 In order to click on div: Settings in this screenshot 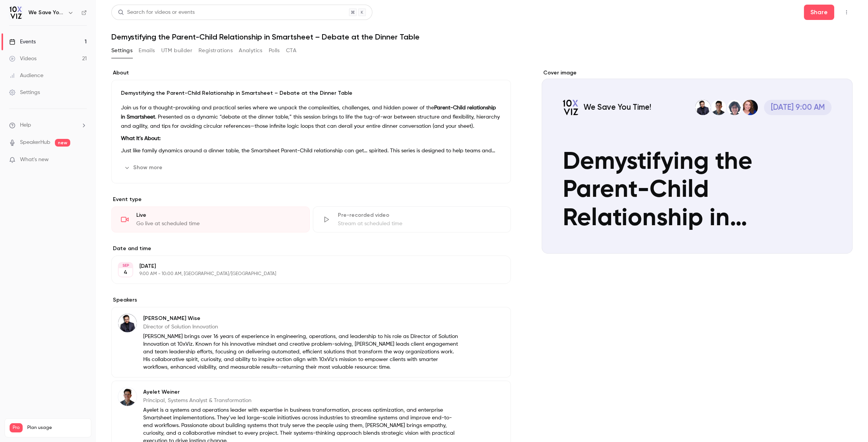, I will do `click(24, 93)`.